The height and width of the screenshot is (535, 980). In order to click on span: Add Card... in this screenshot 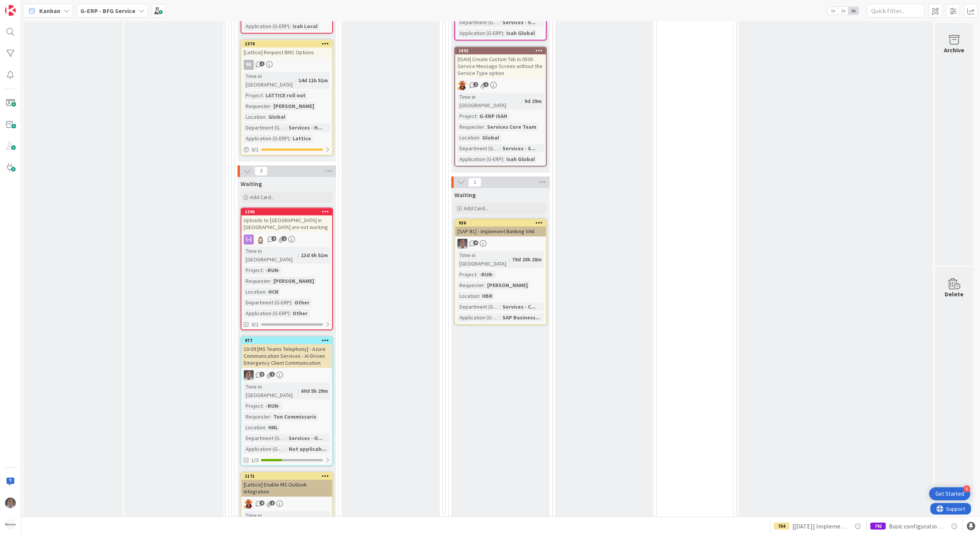, I will do `click(476, 208)`.